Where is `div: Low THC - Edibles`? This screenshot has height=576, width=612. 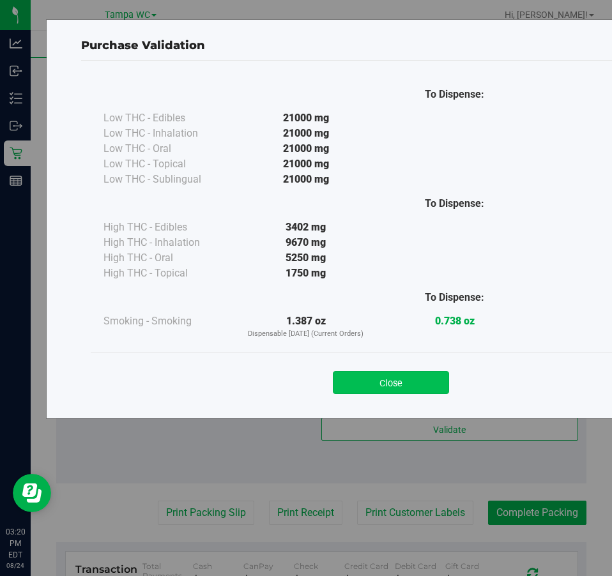 div: Low THC - Edibles is located at coordinates (167, 118).